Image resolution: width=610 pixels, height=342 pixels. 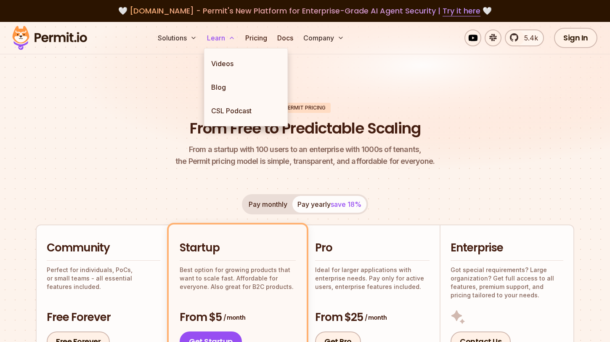 I want to click on a: Videos, so click(x=246, y=64).